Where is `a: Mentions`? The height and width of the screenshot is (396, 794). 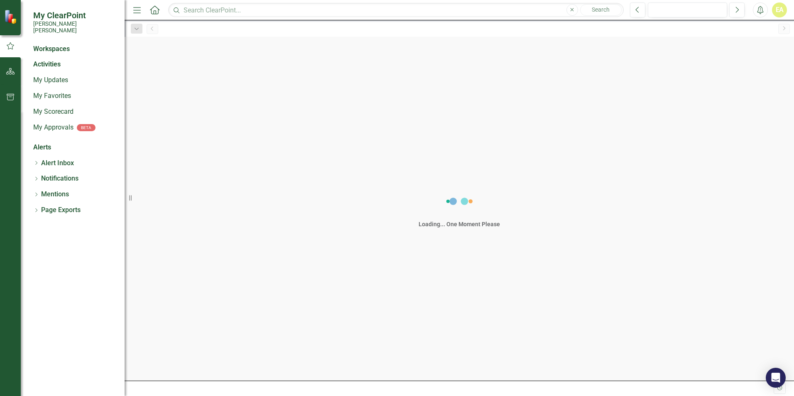 a: Mentions is located at coordinates (55, 194).